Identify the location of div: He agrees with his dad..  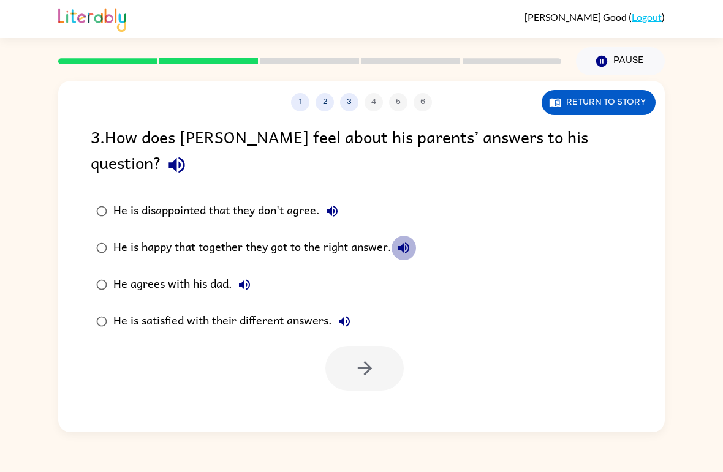
(185, 285).